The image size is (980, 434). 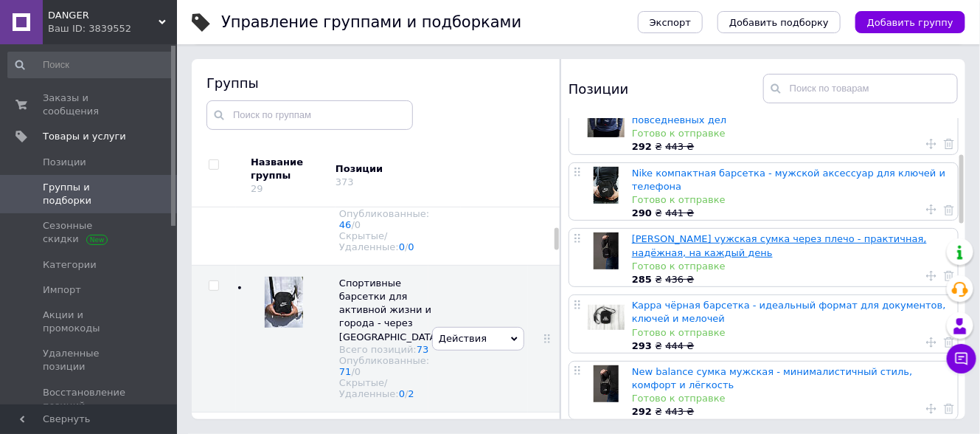 I want to click on div: Ваш ID: 3839552, so click(x=112, y=29).